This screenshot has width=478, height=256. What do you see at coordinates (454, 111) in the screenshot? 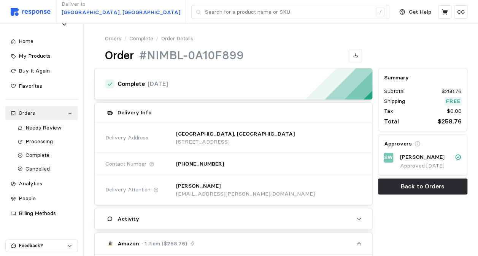
I see `p: $0.00` at bounding box center [454, 111].